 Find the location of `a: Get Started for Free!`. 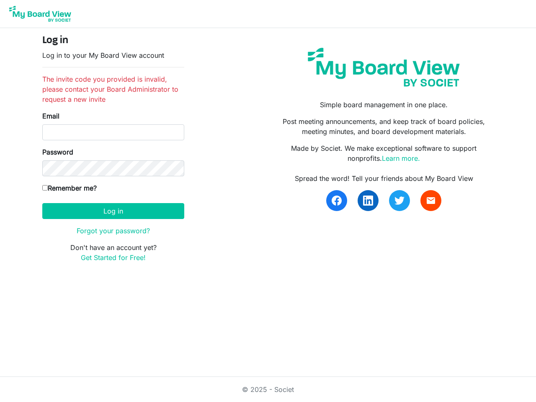

a: Get Started for Free! is located at coordinates (113, 258).